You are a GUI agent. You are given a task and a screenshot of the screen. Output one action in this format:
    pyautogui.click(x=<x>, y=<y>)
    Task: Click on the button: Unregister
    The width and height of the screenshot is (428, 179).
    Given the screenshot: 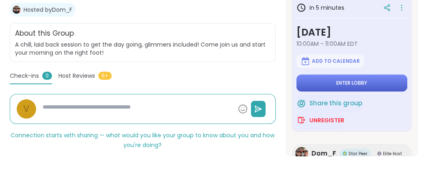 What is the action you would take?
    pyautogui.click(x=320, y=121)
    